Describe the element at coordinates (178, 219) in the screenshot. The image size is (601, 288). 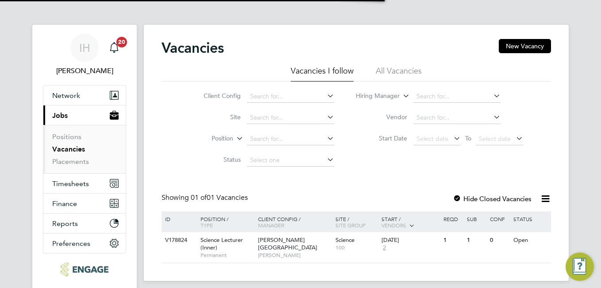
I see `div: ID` at that location.